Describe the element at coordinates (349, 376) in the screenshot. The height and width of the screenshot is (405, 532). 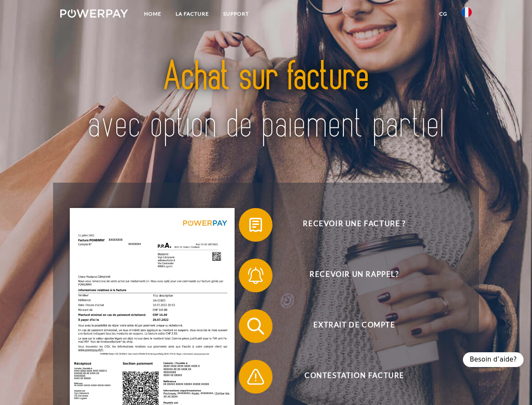
I see `a: Contestation Facture` at that location.